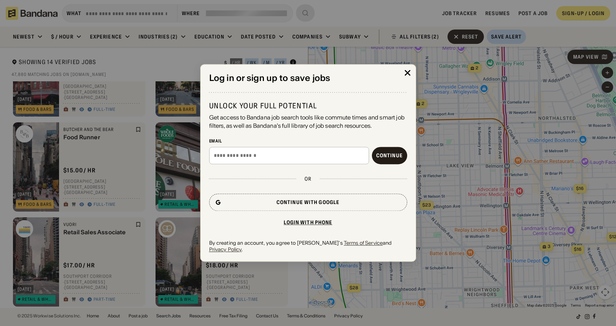 This screenshot has width=616, height=326. Describe the element at coordinates (308, 141) in the screenshot. I see `div: Email` at that location.